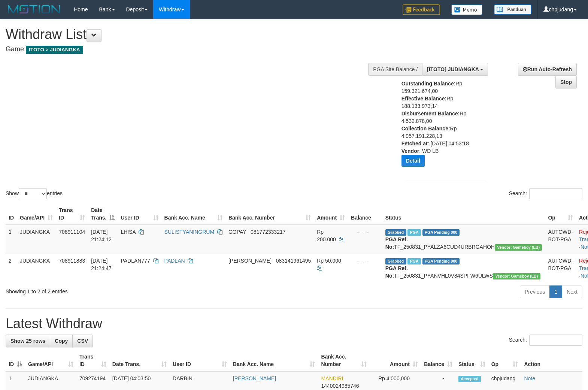 The height and width of the screenshot is (390, 588). I want to click on a: Previous, so click(535, 292).